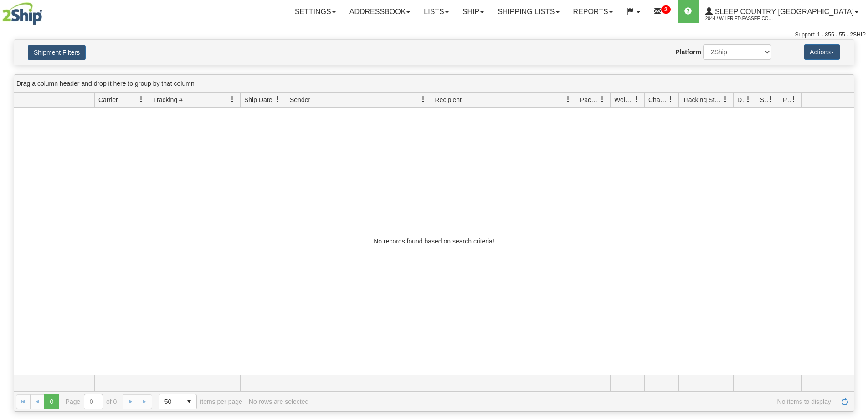 This screenshot has height=419, width=868. I want to click on span: Tracking Status, so click(703, 100).